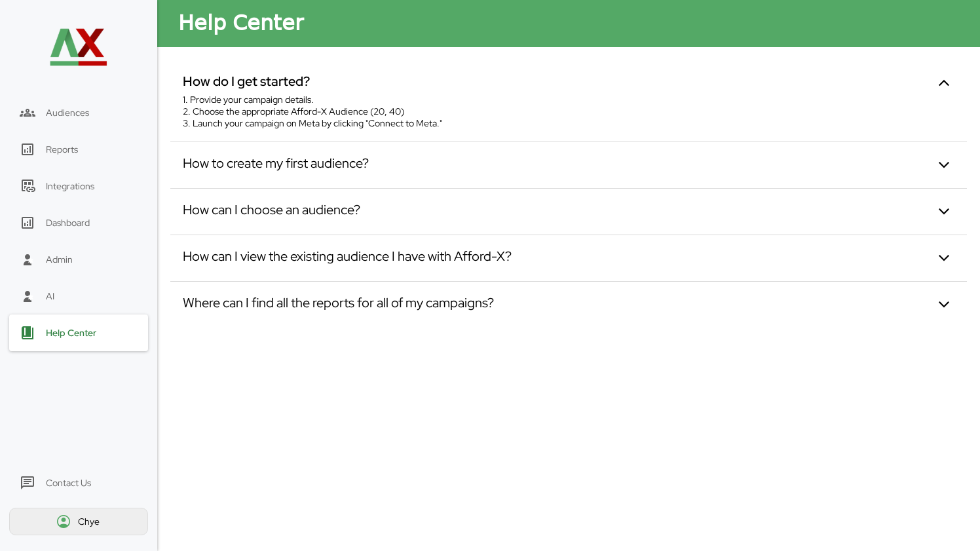  I want to click on div: Admin, so click(59, 260).